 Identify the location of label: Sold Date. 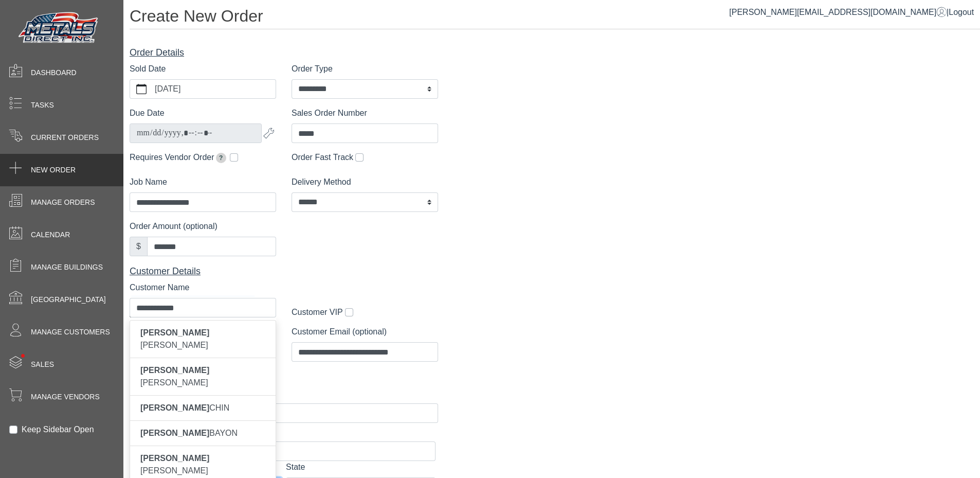
(148, 69).